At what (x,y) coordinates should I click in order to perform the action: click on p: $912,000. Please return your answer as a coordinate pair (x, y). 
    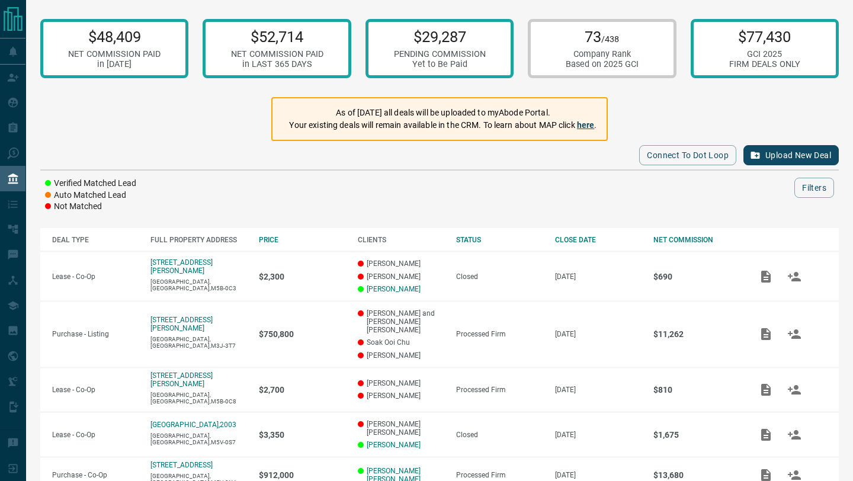
    Looking at the image, I should click on (302, 475).